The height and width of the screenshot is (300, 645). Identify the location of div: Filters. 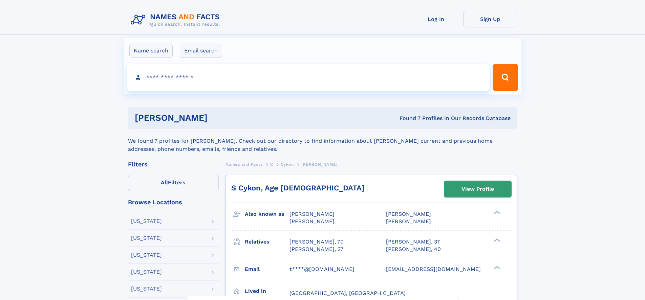
(173, 164).